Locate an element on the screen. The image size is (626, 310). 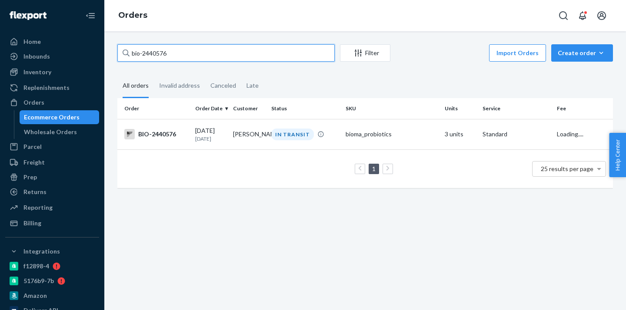
button: Integrations is located at coordinates (52, 252).